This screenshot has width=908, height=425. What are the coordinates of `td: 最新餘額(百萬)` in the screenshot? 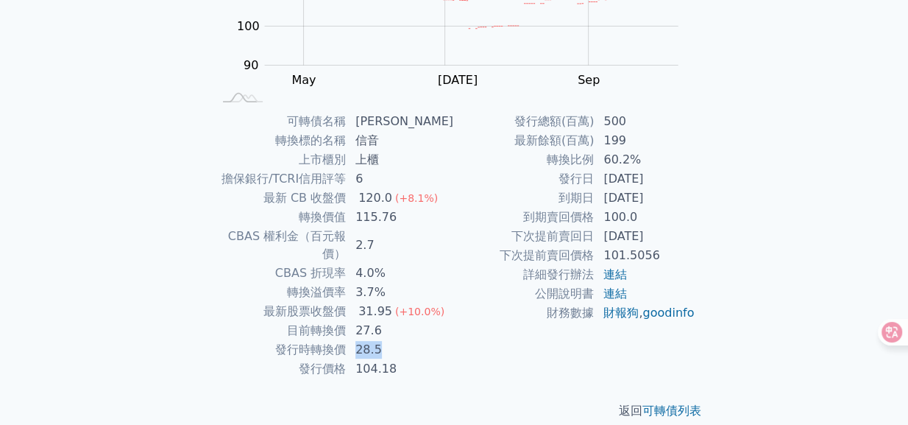 It's located at (524, 141).